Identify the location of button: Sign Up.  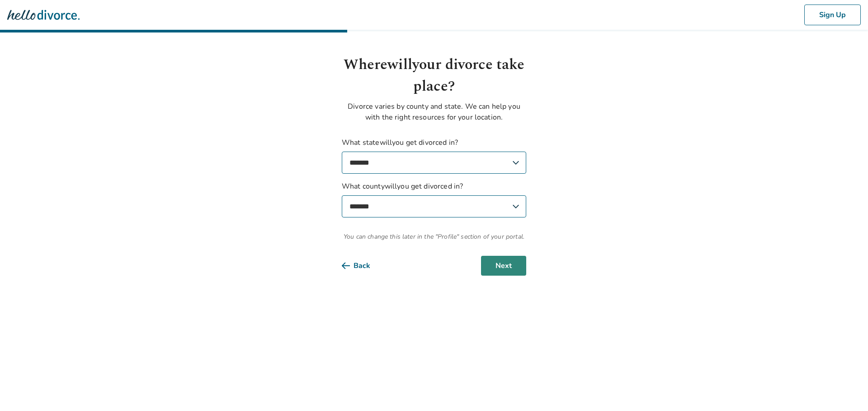
(832, 15).